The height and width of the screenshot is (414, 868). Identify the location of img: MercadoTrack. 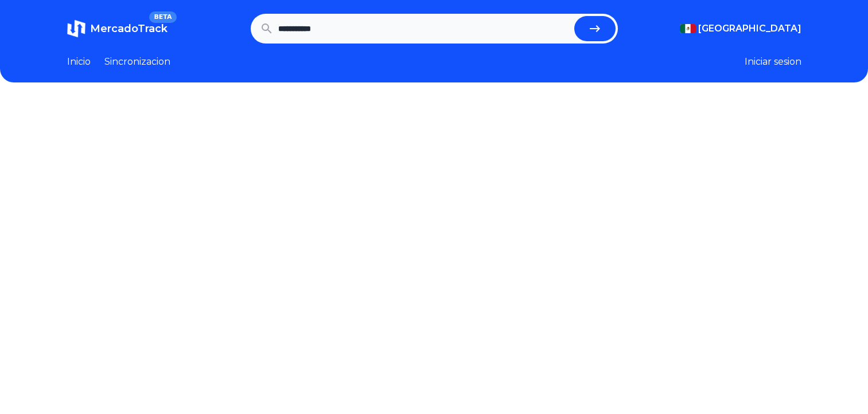
(76, 29).